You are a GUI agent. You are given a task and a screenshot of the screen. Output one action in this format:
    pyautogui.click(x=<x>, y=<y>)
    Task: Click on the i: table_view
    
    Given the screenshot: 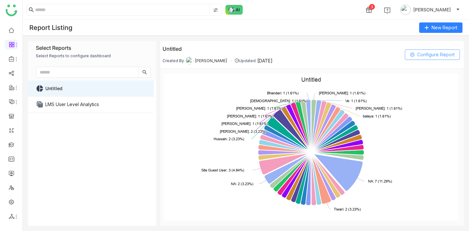 What is the action you would take?
    pyautogui.click(x=40, y=105)
    